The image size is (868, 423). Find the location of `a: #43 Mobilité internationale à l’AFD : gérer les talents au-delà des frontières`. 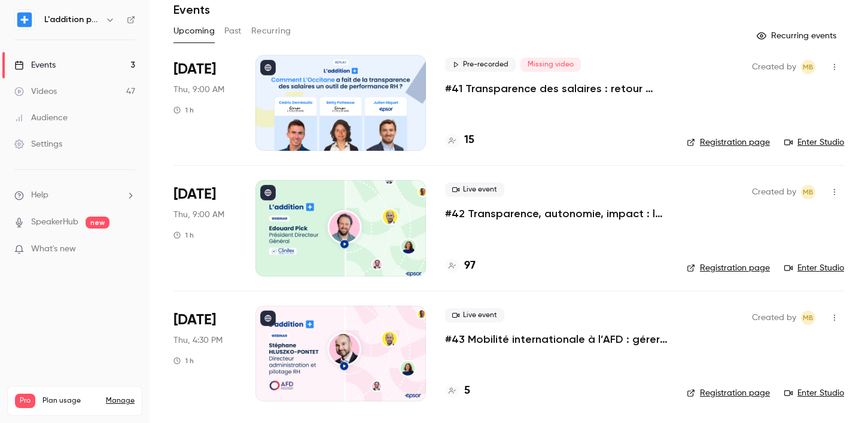

a: #43 Mobilité internationale à l’AFD : gérer les talents au-delà des frontières is located at coordinates (556, 339).